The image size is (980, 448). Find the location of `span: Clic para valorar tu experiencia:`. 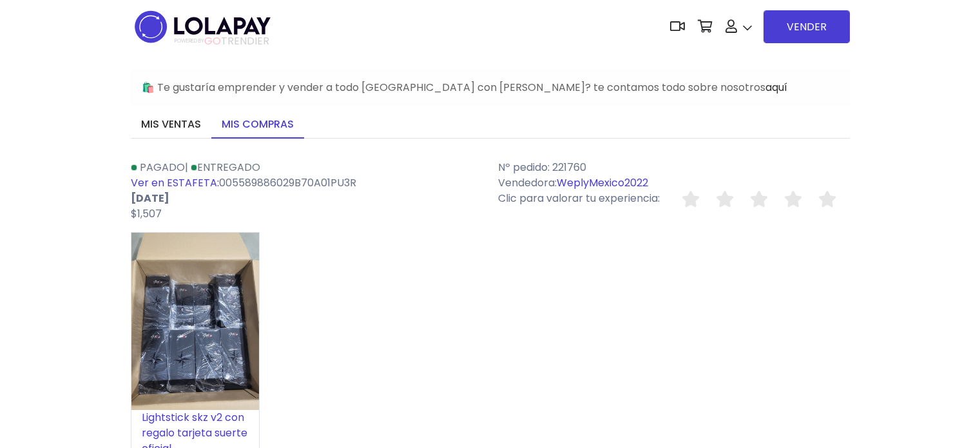

span: Clic para valorar tu experiencia: is located at coordinates (579, 198).